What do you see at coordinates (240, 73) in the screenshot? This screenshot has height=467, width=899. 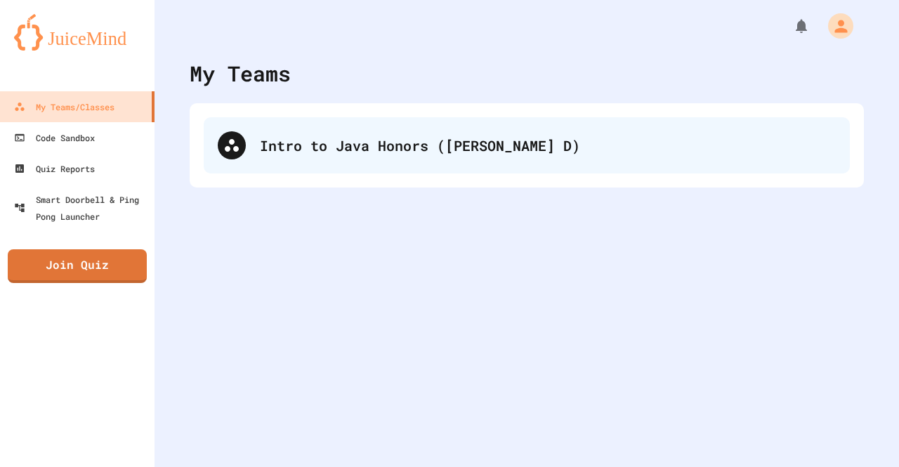 I see `div: My Teams` at bounding box center [240, 73].